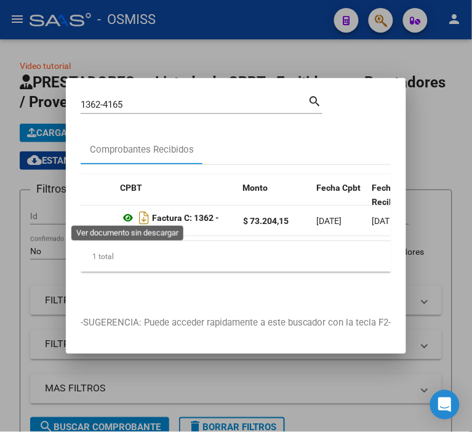 The height and width of the screenshot is (432, 472). What do you see at coordinates (340, 202) in the screenshot?
I see `datatable-header-cell: Fecha Cpbt` at bounding box center [340, 202].